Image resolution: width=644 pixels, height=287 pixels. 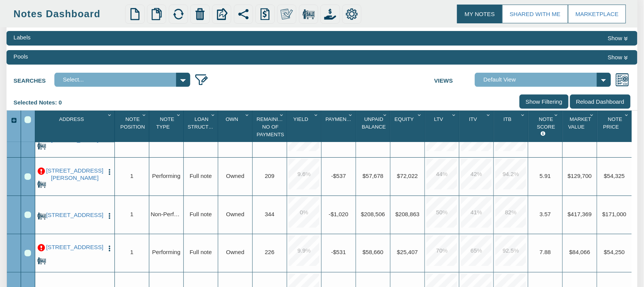 I want to click on a: 268 E. Brooks, Evant, TX, 76525, so click(x=74, y=174).